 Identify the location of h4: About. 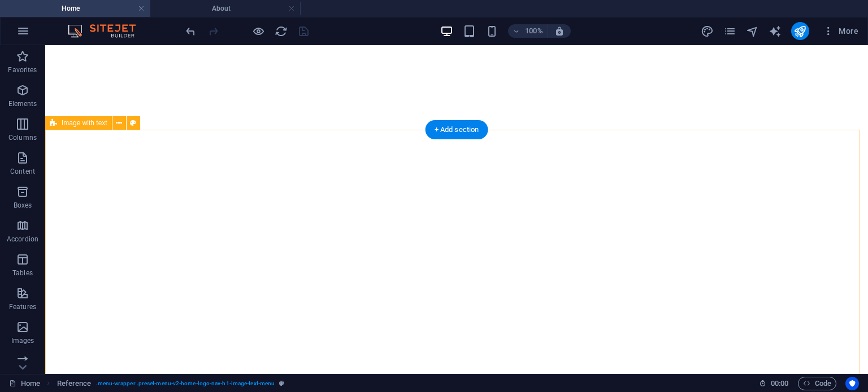
(225, 9).